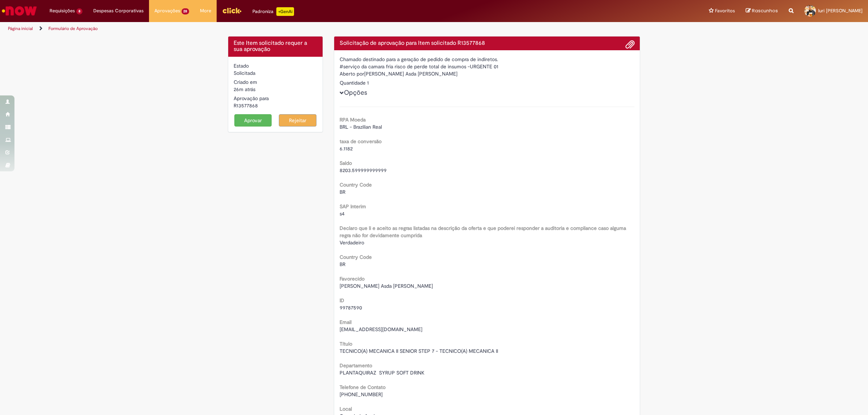 The width and height of the screenshot is (868, 415). I want to click on span: Rascunhos, so click(765, 11).